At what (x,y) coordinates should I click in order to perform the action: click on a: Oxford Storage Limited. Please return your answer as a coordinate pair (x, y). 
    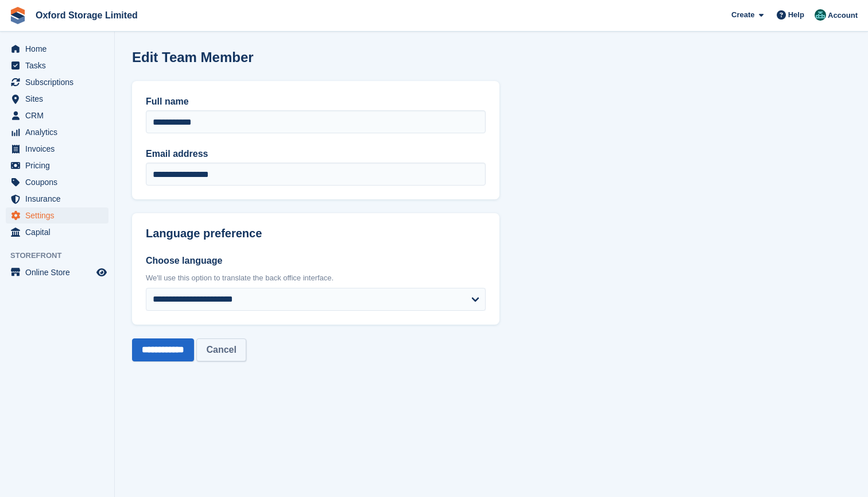
    Looking at the image, I should click on (87, 15).